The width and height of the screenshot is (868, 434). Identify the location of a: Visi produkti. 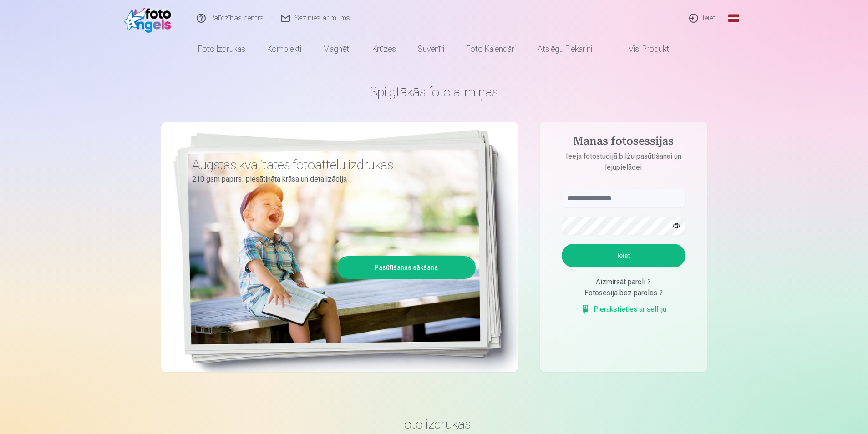
(643, 49).